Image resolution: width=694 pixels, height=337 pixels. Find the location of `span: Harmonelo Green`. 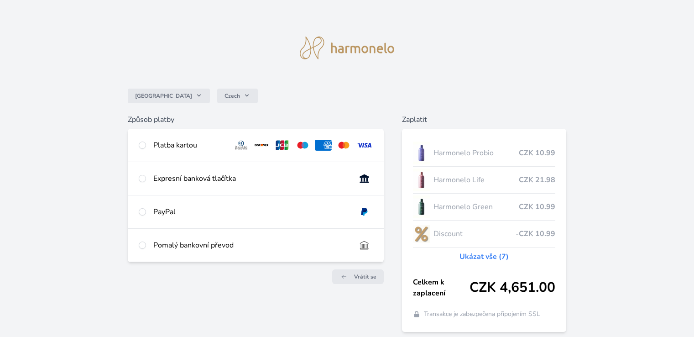

span: Harmonelo Green is located at coordinates (476, 207).